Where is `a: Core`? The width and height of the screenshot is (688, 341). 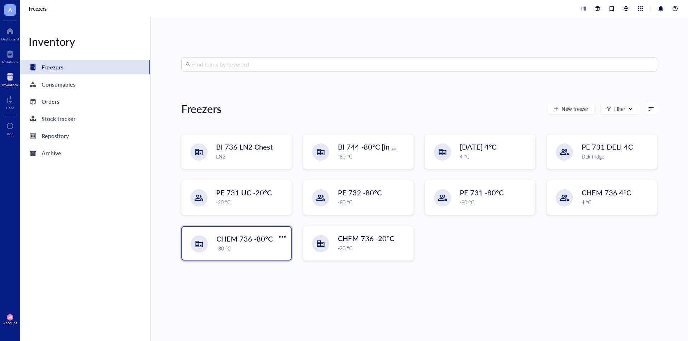
a: Core is located at coordinates (10, 102).